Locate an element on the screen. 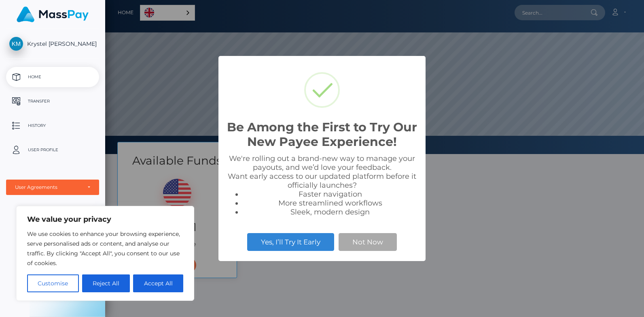 This screenshot has width=644, height=317. h2: Be Among the First to Try Our New Payee Experience! is located at coordinates (322, 135).